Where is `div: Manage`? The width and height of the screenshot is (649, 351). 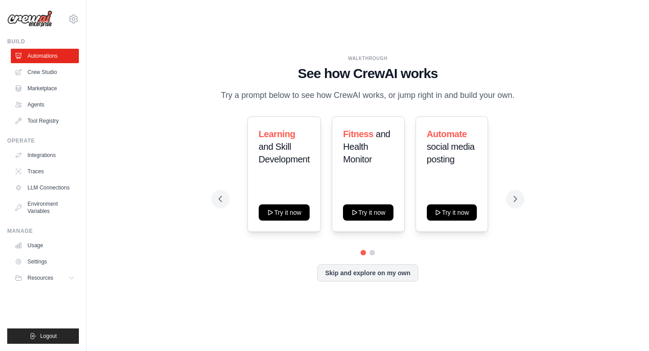 div: Manage is located at coordinates (43, 231).